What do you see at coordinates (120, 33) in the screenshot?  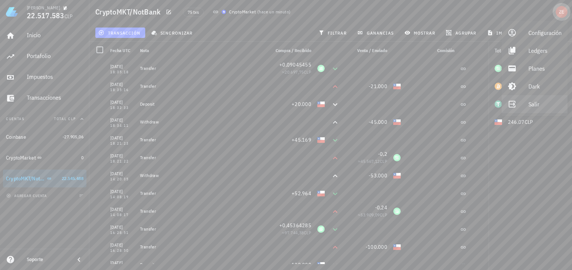 I see `span: transacción` at bounding box center [120, 33].